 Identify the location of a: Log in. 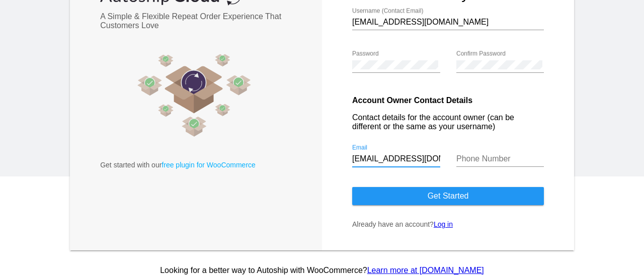
(443, 224).